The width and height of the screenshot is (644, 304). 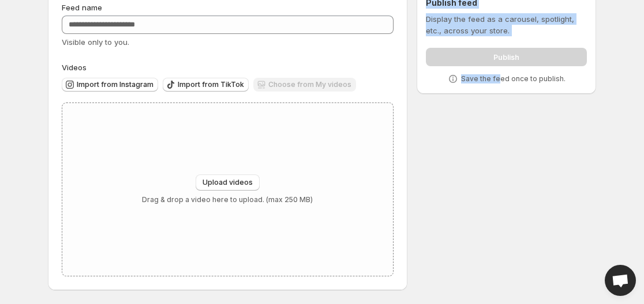 I want to click on span: Feed name, so click(x=82, y=8).